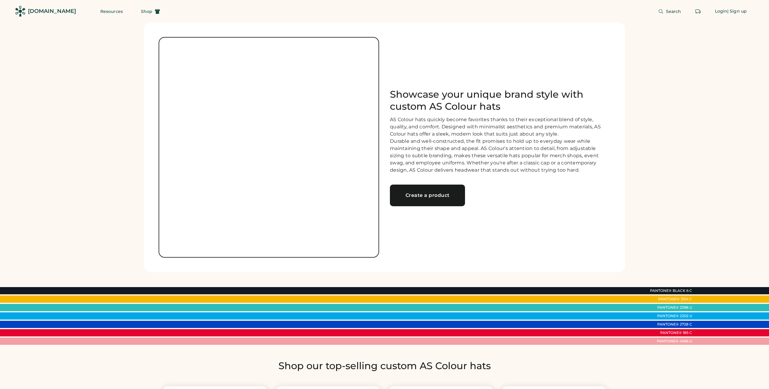  I want to click on img: Ecru color hat with logo printed on a blue background, so click(269, 147).